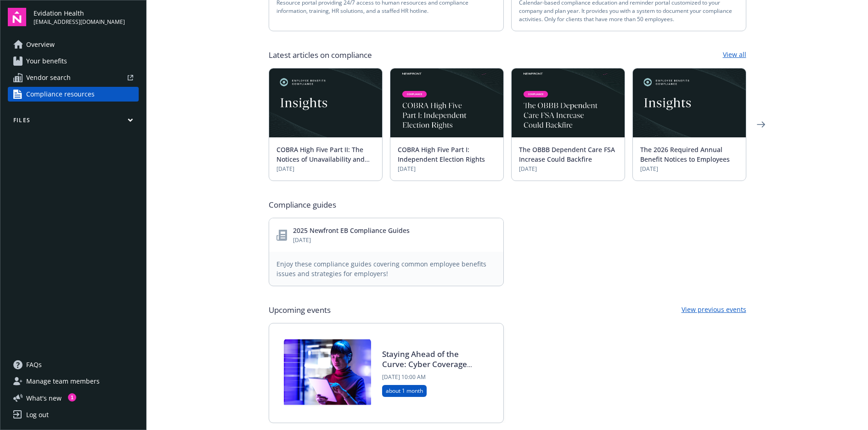 The image size is (868, 430). I want to click on button: What's new1, so click(42, 398).